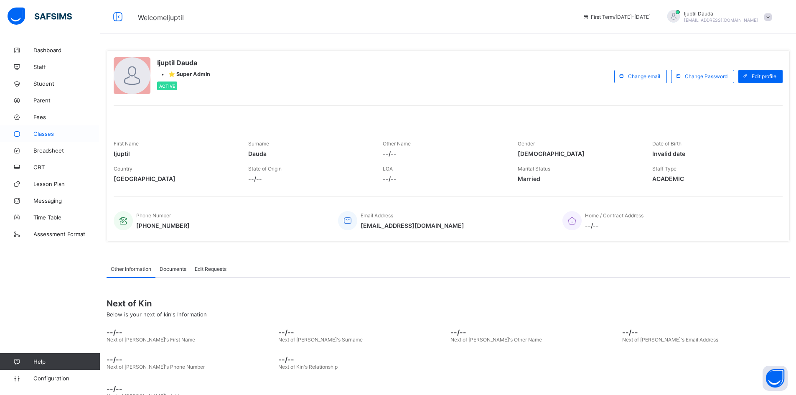 Image resolution: width=796 pixels, height=395 pixels. I want to click on span: Ijuptil, so click(175, 153).